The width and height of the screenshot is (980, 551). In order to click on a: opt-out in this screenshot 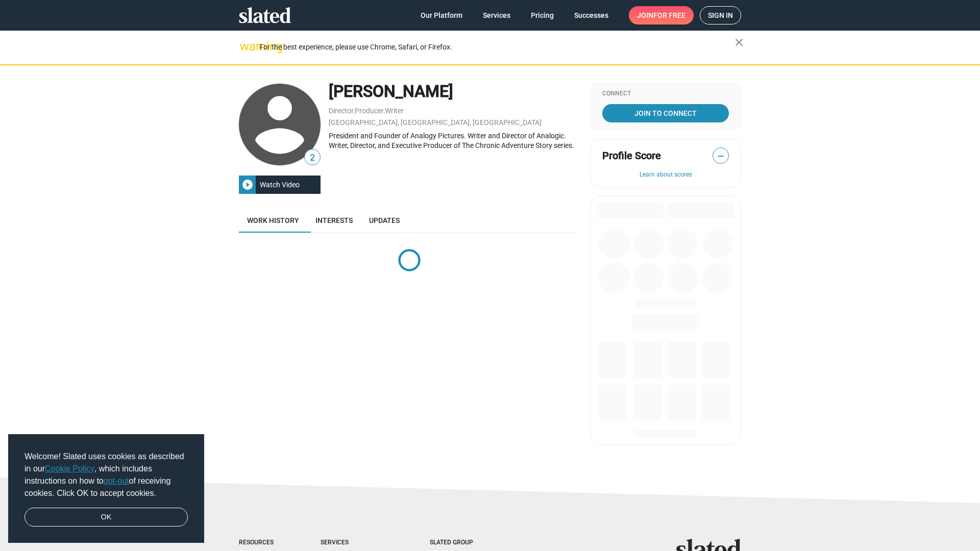, I will do `click(116, 480)`.